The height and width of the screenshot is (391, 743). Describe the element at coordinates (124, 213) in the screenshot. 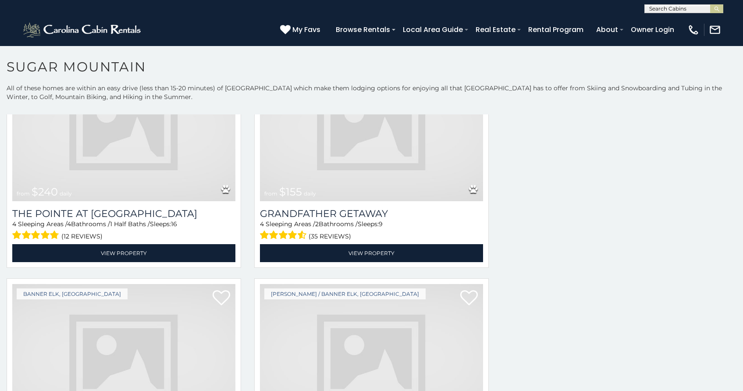

I see `h3: The Pointe at North View` at that location.